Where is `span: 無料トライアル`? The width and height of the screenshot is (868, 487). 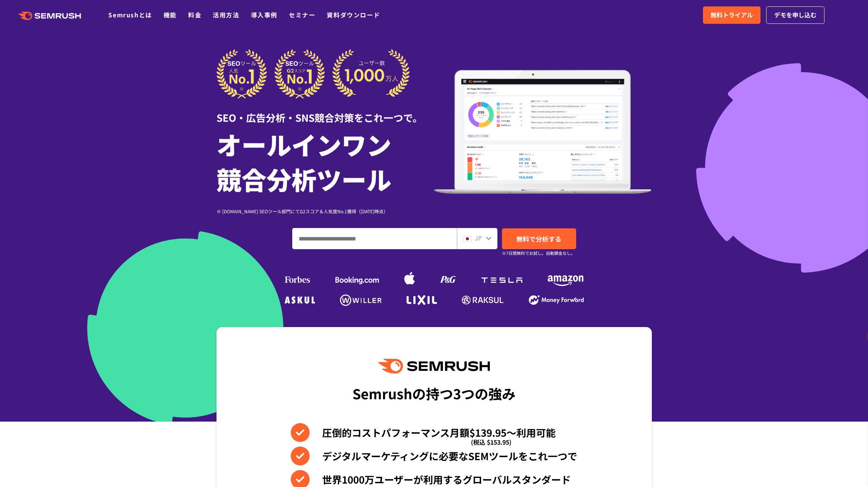
span: 無料トライアル is located at coordinates (731, 15).